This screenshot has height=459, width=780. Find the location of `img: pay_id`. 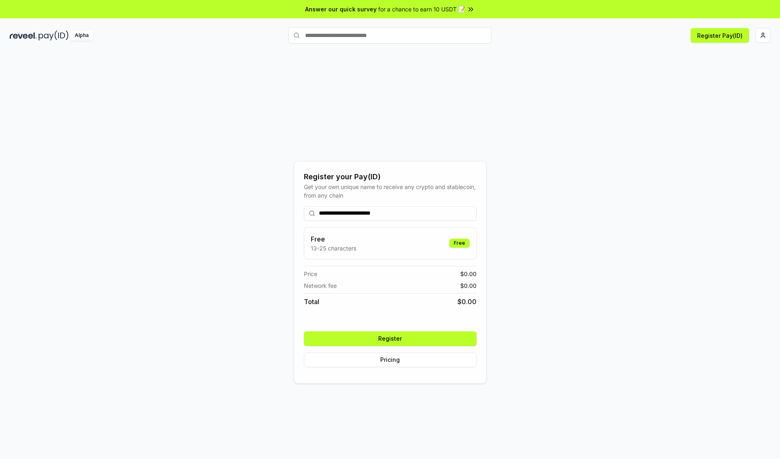

img: pay_id is located at coordinates (54, 35).